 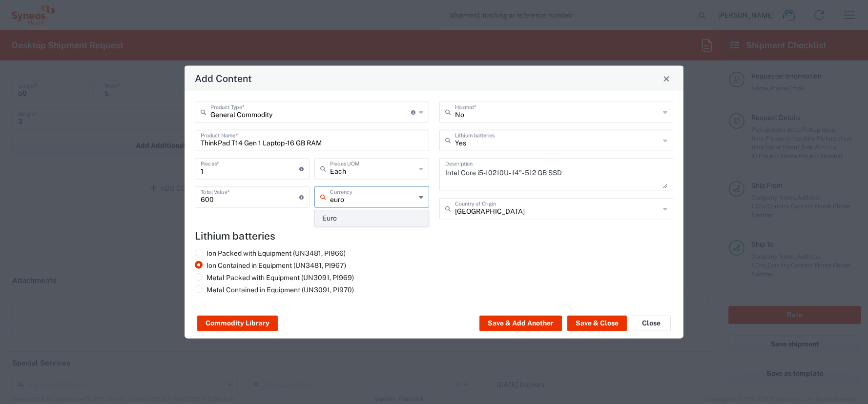 What do you see at coordinates (372, 218) in the screenshot?
I see `span: Euro` at bounding box center [372, 218].